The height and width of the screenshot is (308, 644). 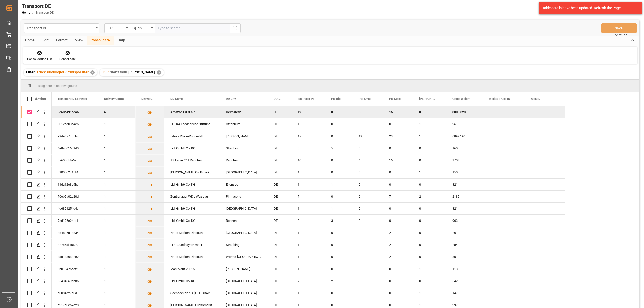 I want to click on div: Press SPACE to deselect this row., so click(x=36, y=112).